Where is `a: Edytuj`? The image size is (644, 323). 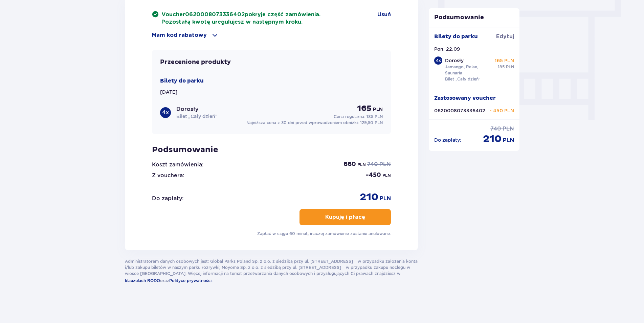
a: Edytuj is located at coordinates (505, 37).